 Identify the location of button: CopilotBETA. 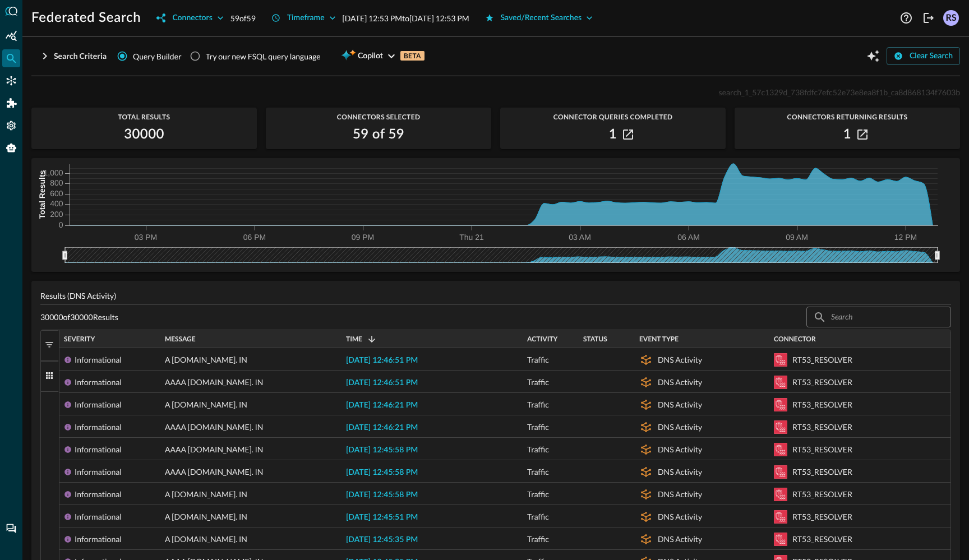
(382, 56).